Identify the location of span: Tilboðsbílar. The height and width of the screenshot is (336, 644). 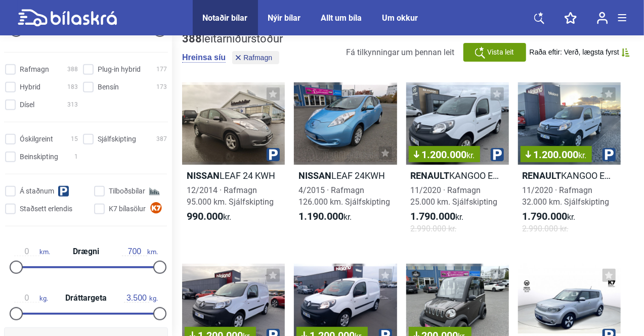
(127, 191).